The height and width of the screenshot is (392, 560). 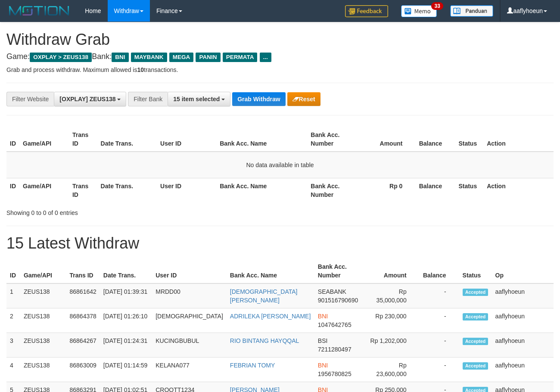 I want to click on span: 33, so click(x=437, y=6).